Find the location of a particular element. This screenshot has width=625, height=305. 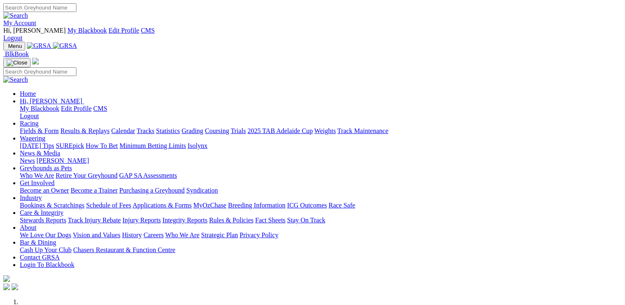

a: Rules & Policies is located at coordinates (231, 220).